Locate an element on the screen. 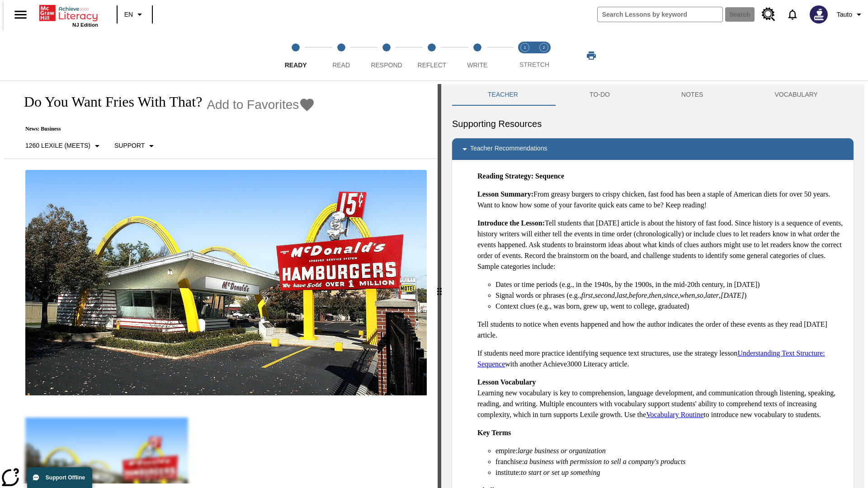  em: large business or organization is located at coordinates (562, 450).